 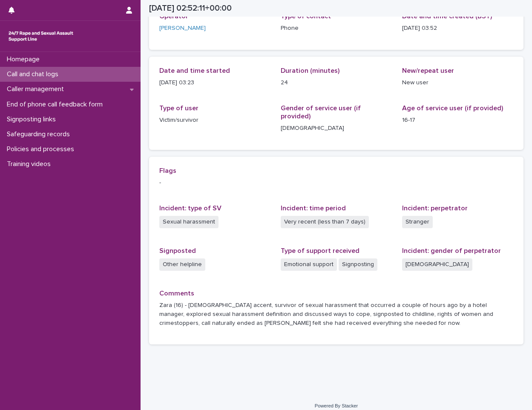 What do you see at coordinates (310, 70) in the screenshot?
I see `span: Duration (minutes)` at bounding box center [310, 70].